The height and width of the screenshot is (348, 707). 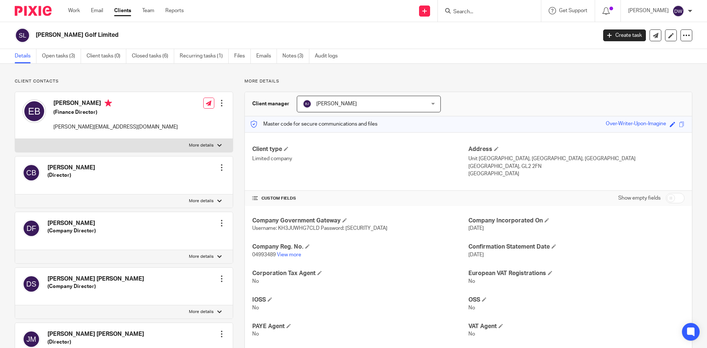 I want to click on h4: Confirmation Statement Date, so click(x=576, y=247).